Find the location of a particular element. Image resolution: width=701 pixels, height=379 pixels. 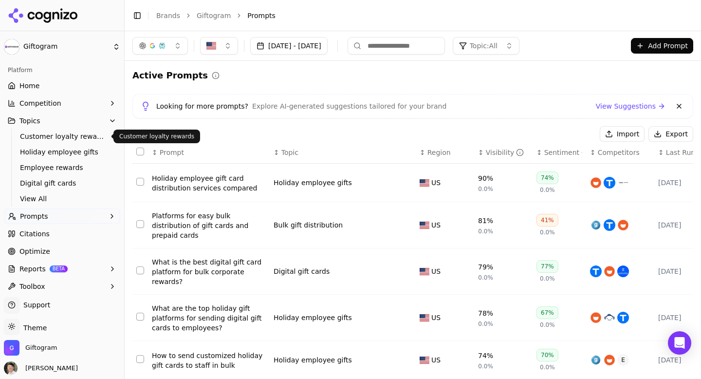

button: Select all rows is located at coordinates (140, 151).